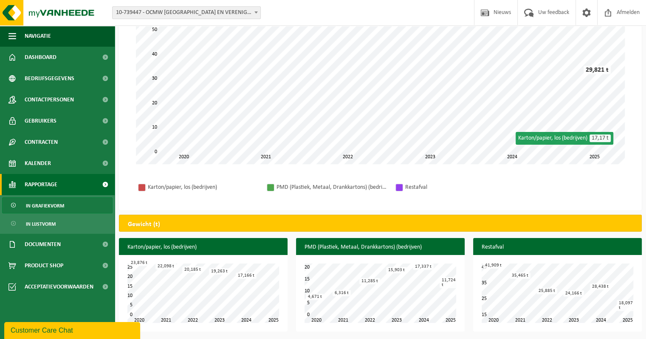 The image size is (646, 339). What do you see at coordinates (246, 275) in the screenshot?
I see `div: 17,166 t` at bounding box center [246, 275].